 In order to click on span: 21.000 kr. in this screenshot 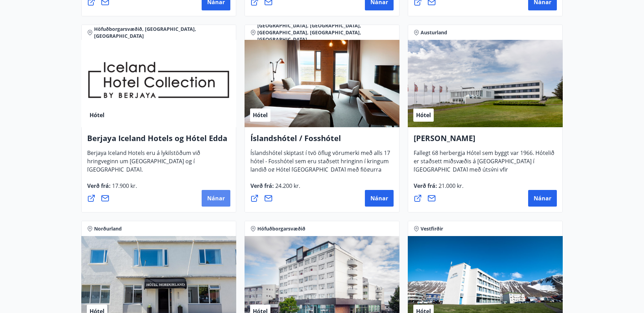, I will do `click(450, 186)`.